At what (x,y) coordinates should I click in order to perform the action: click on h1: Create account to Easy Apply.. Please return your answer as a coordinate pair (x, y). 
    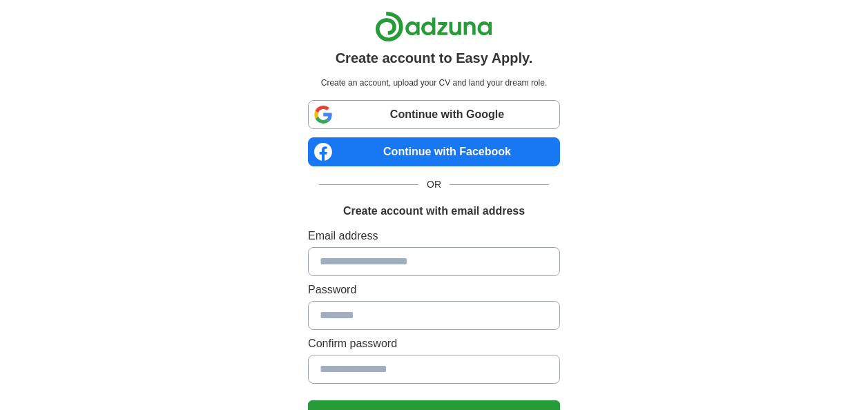
    Looking at the image, I should click on (434, 58).